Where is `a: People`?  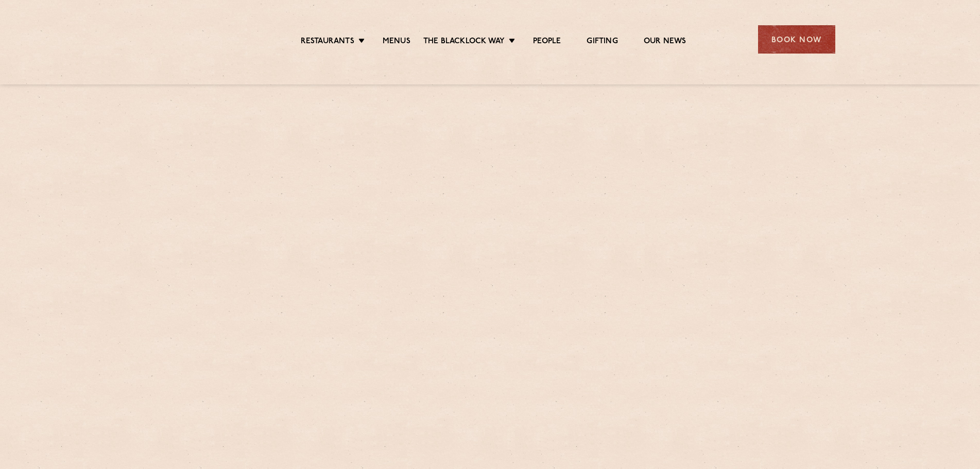
a: People is located at coordinates (547, 42).